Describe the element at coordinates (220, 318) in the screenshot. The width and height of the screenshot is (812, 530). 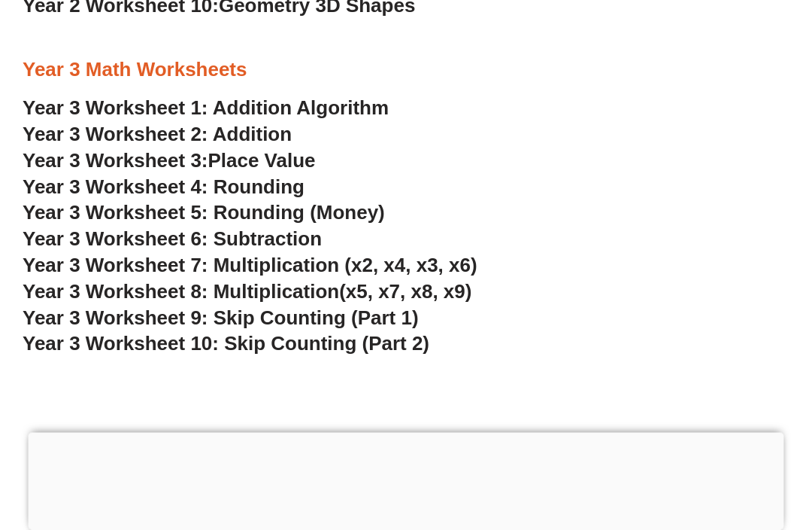
I see `span: Year 3 Worksheet 9: Skip Counting (Part 1)` at that location.